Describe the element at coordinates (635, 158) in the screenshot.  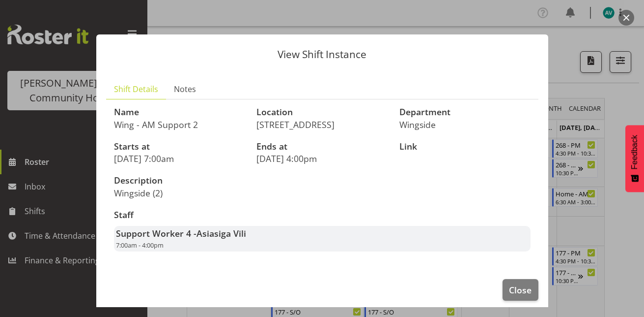
I see `button: Feedback - Show survey` at that location.